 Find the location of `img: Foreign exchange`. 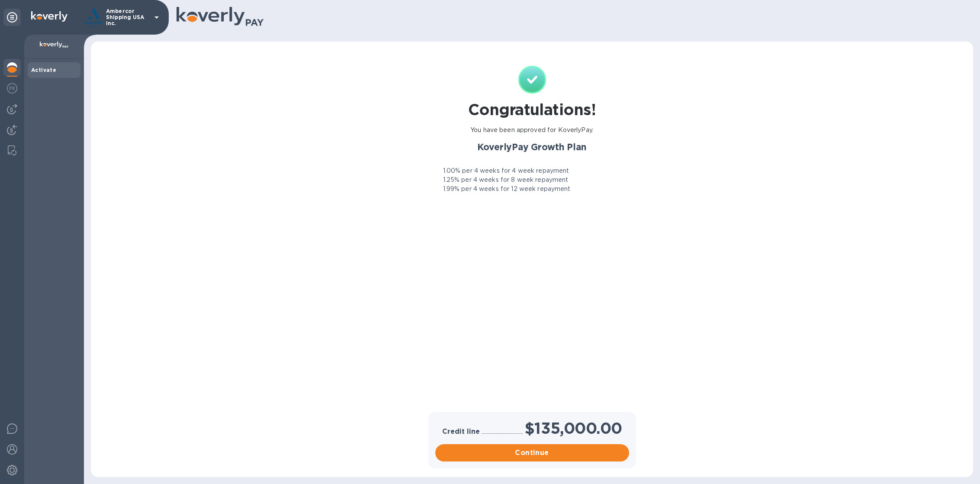

img: Foreign exchange is located at coordinates (12, 88).